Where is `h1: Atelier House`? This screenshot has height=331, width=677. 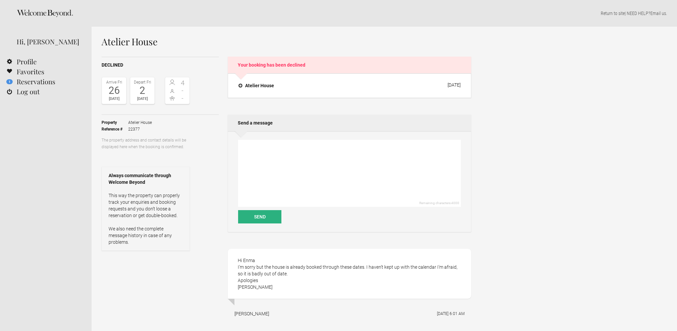
h1: Atelier House is located at coordinates (286, 42).